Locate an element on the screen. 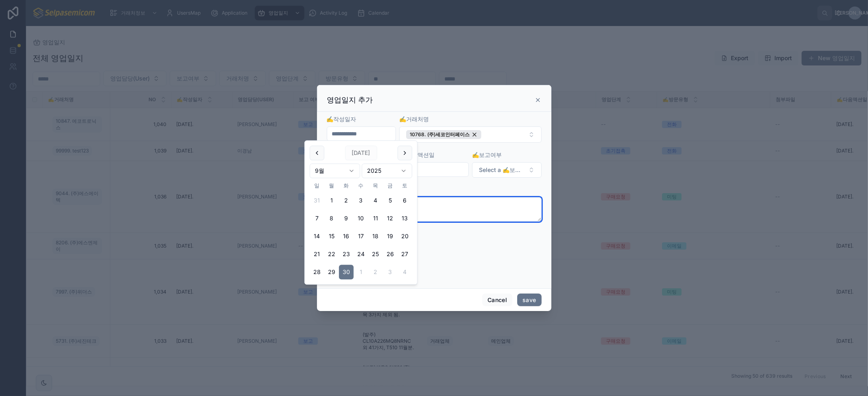  button: 2025년 9월 22일 월요일 is located at coordinates (332, 254).